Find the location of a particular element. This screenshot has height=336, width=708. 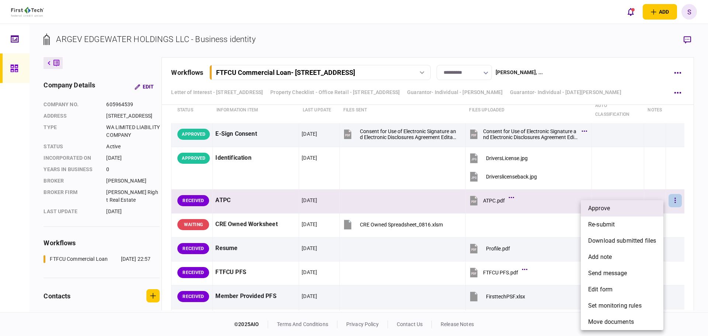

span: send message is located at coordinates (608, 273).